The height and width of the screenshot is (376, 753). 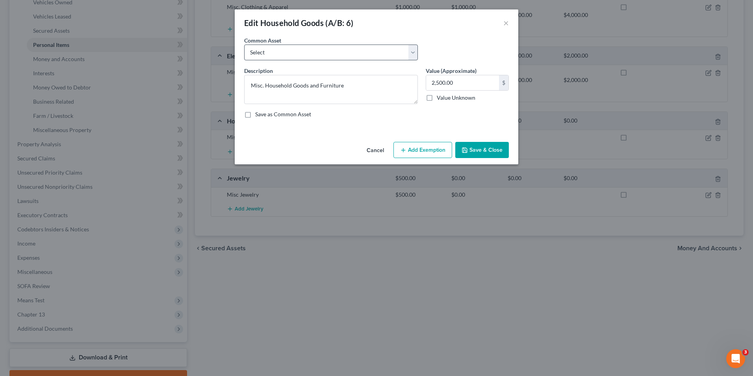 I want to click on span: Description, so click(x=258, y=71).